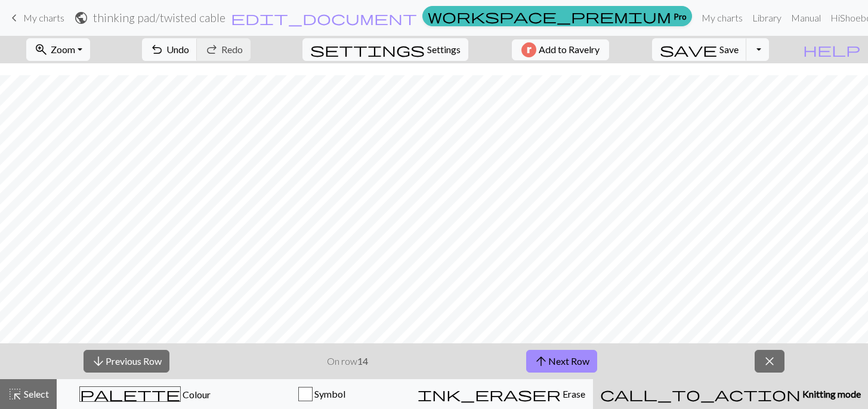 The width and height of the screenshot is (868, 409). I want to click on span: Zoom, so click(63, 49).